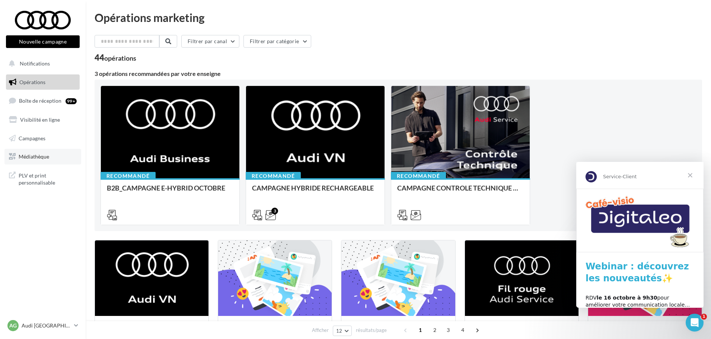  I want to click on span: 12, so click(339, 331).